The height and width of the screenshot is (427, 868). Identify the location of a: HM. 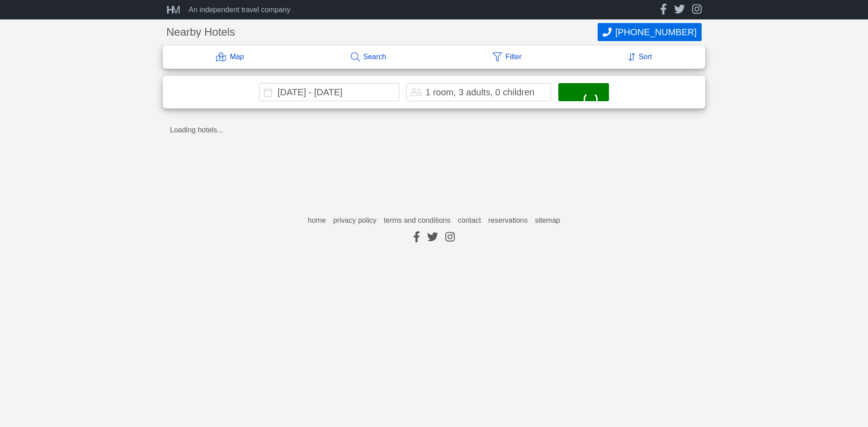
(175, 10).